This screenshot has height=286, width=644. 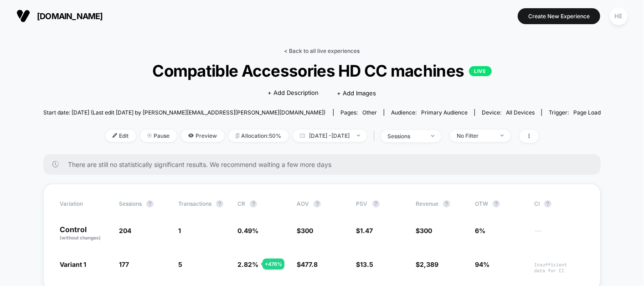 I want to click on span: Variation, so click(x=85, y=204).